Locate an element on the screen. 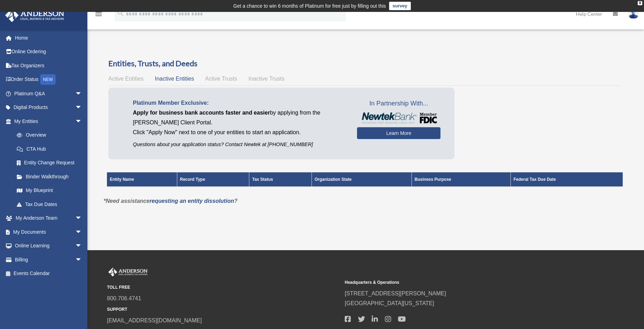 This screenshot has width=644, height=329. img: NewtekBankLogoSM.png is located at coordinates (398, 118).